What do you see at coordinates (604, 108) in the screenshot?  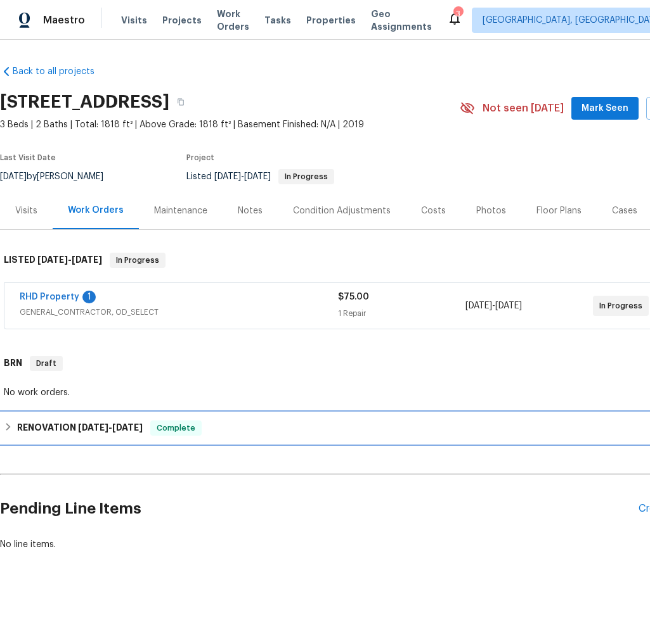 I see `button: Mark Seen` at bounding box center [604, 108].